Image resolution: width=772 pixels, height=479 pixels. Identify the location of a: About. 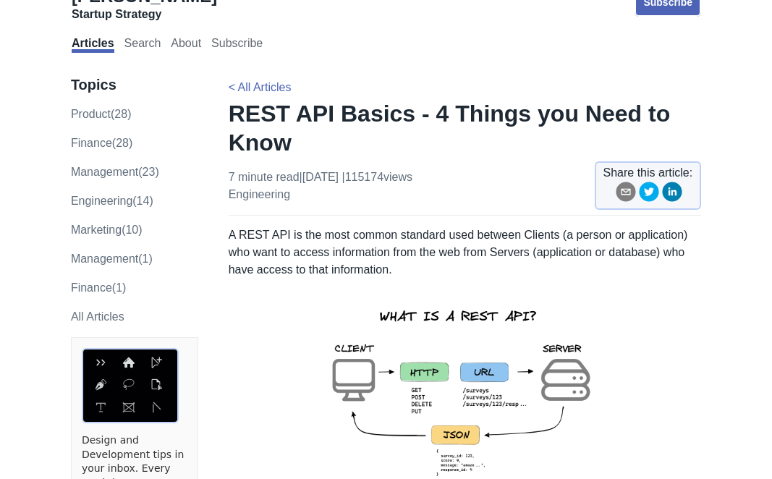
(186, 45).